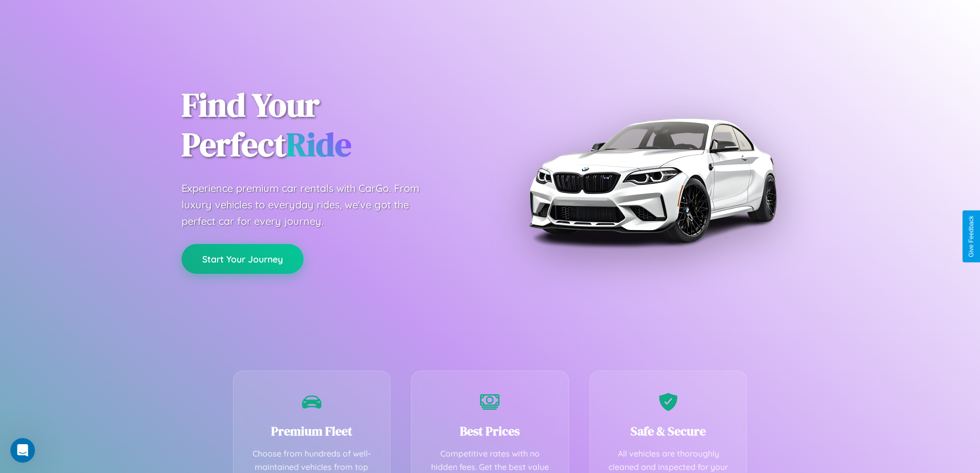 The width and height of the screenshot is (980, 473). I want to click on h1: Find Your Perfect, so click(328, 125).